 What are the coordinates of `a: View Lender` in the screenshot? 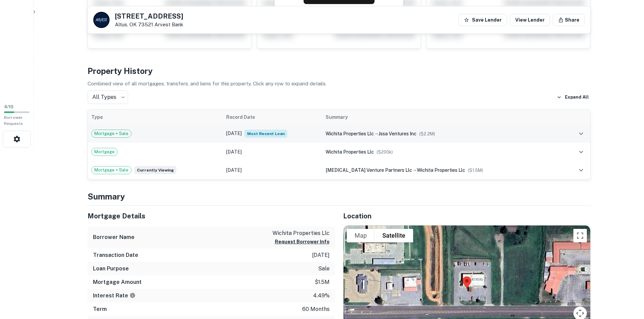 It's located at (529, 20).